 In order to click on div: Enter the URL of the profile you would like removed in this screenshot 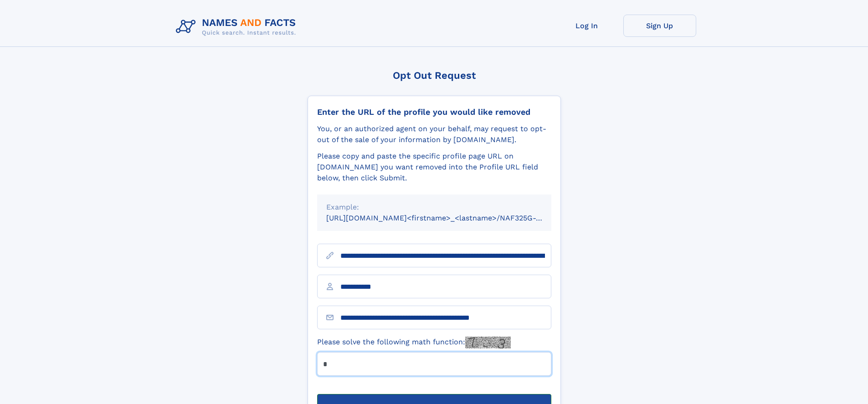, I will do `click(434, 112)`.